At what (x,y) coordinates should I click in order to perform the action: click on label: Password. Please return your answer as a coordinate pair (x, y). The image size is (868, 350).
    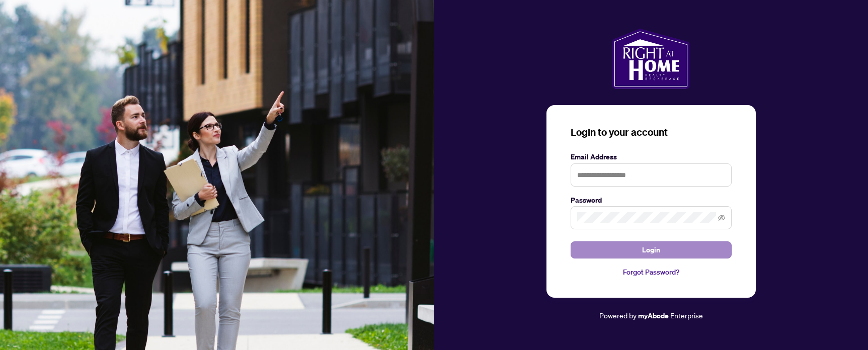
    Looking at the image, I should click on (651, 200).